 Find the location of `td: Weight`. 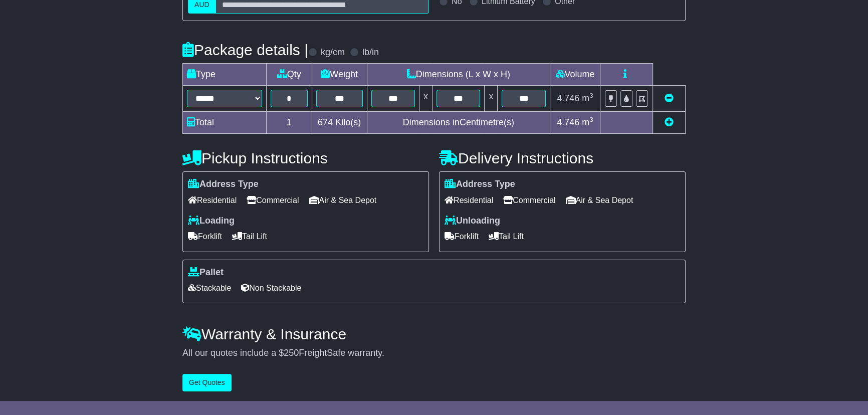

td: Weight is located at coordinates (339, 75).